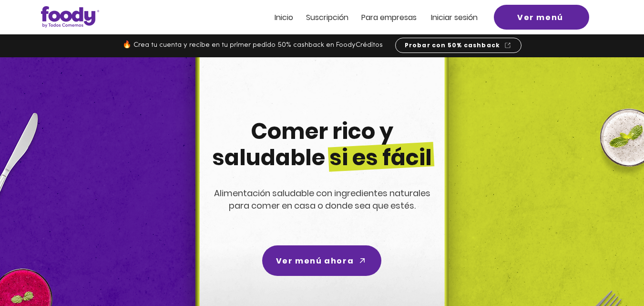 Image resolution: width=644 pixels, height=306 pixels. I want to click on a: Ver menú ahora, so click(322, 261).